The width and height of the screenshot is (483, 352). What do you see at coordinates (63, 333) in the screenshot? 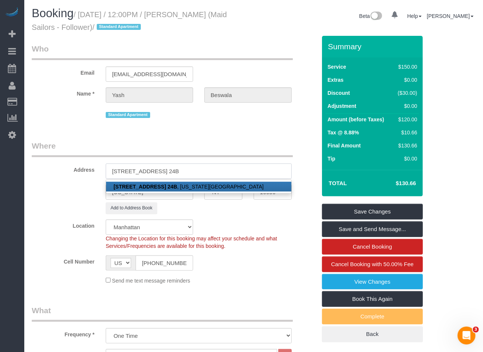
I see `label: Frequency *` at bounding box center [63, 333].